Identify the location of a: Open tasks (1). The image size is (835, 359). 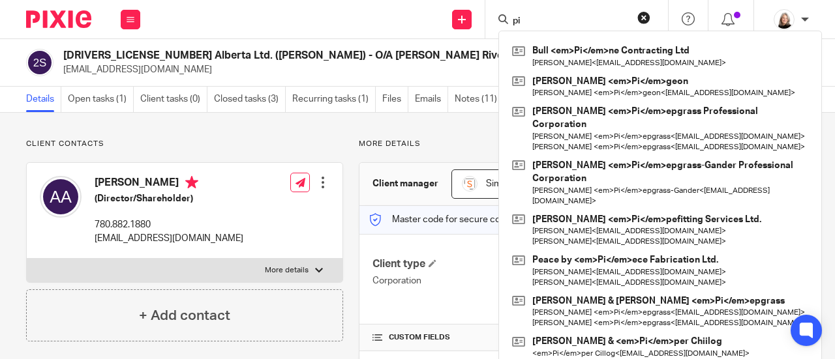
(100, 99).